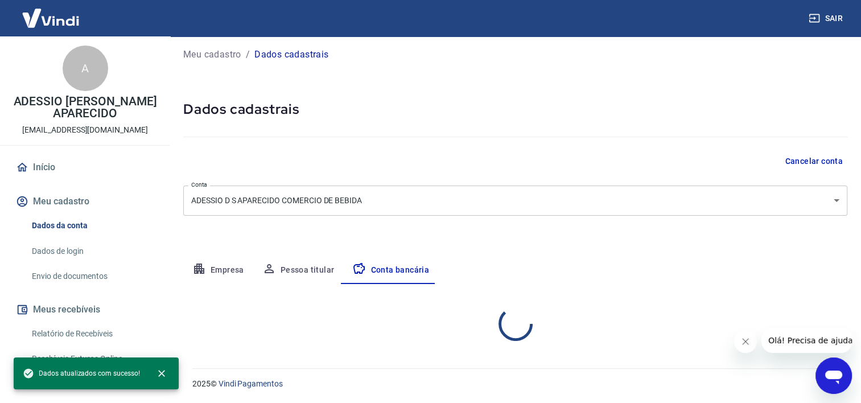 This screenshot has width=861, height=403. I want to click on p: Dados cadastrais, so click(291, 55).